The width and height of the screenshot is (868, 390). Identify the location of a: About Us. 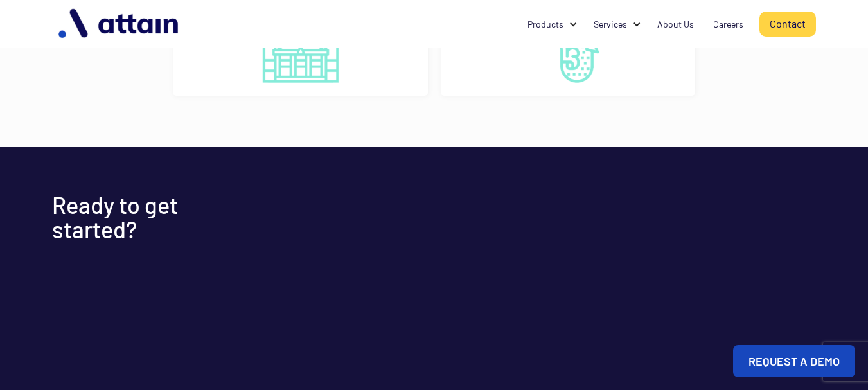
(676, 25).